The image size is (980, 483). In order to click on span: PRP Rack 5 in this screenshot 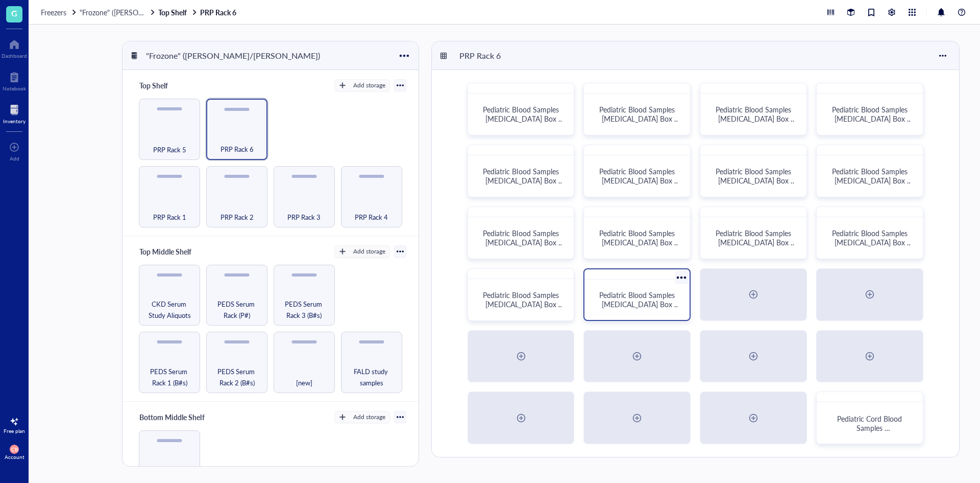, I will do `click(169, 149)`.